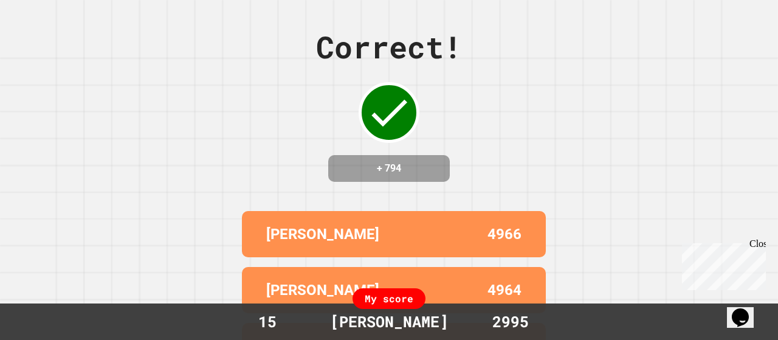 The image size is (778, 340). What do you see at coordinates (389, 168) in the screenshot?
I see `h4: + 794` at bounding box center [389, 168].